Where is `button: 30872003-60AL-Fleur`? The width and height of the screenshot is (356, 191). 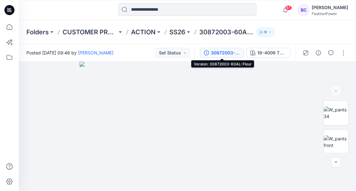
button: 30872003-60AL-Fleur is located at coordinates (222, 53).